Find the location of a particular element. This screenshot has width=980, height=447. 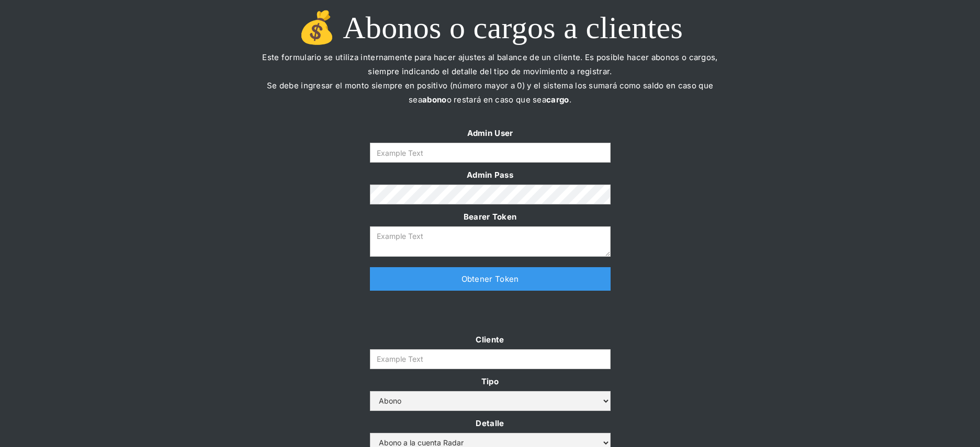

label: Bearer Token is located at coordinates (490, 216).